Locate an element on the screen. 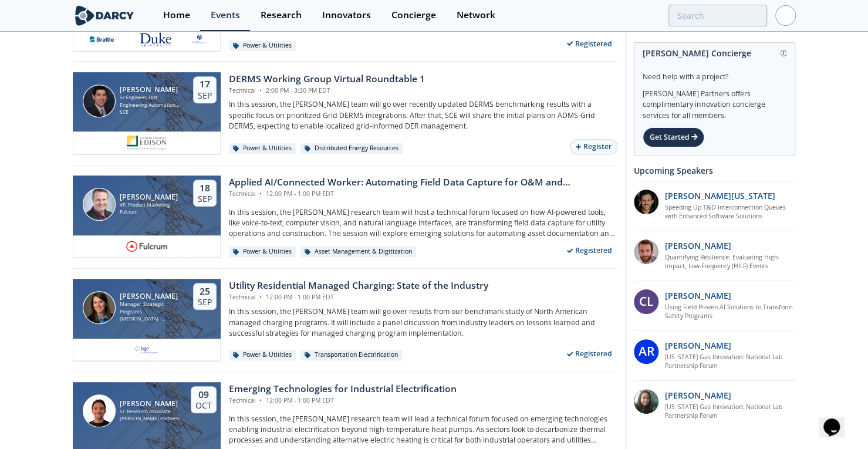 The image size is (868, 449). img: 1655224446716-descarga.png is located at coordinates (102, 40).